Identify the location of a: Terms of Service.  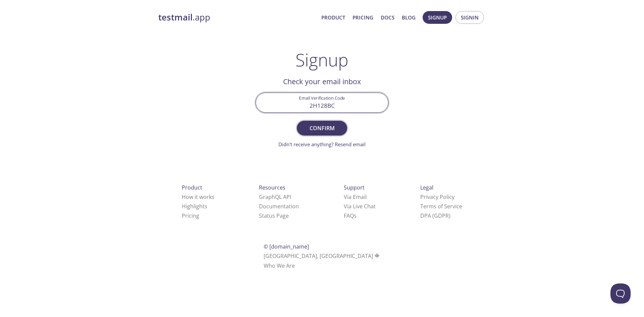
(441, 206).